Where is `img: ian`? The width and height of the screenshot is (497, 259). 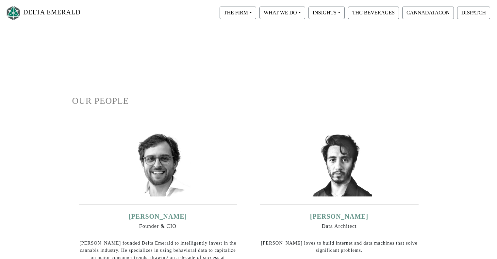 img: ian is located at coordinates (158, 163).